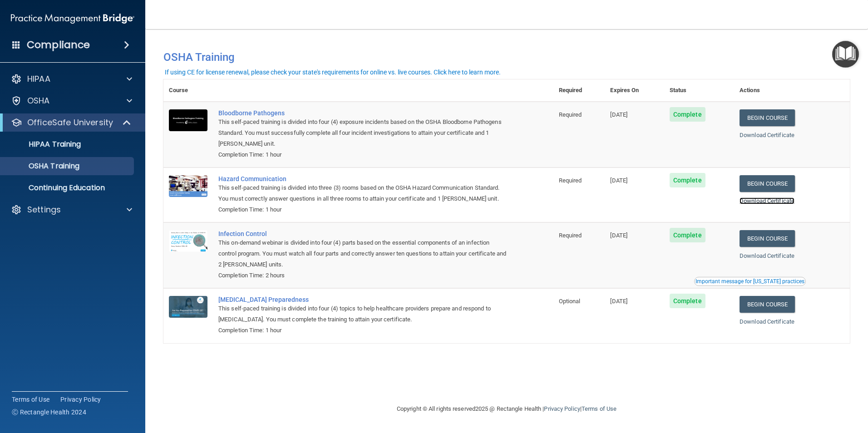  I want to click on p: Settings, so click(44, 210).